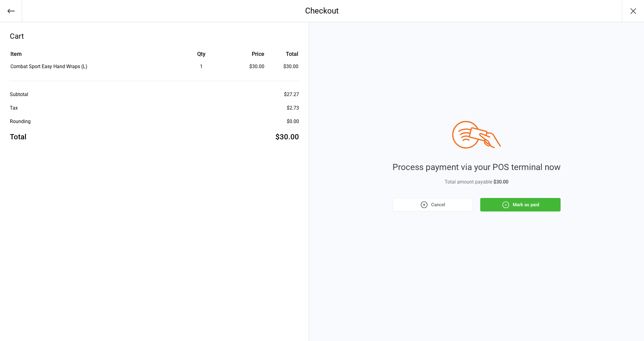 This screenshot has height=341, width=644. What do you see at coordinates (248, 54) in the screenshot?
I see `div: Price` at bounding box center [248, 54].